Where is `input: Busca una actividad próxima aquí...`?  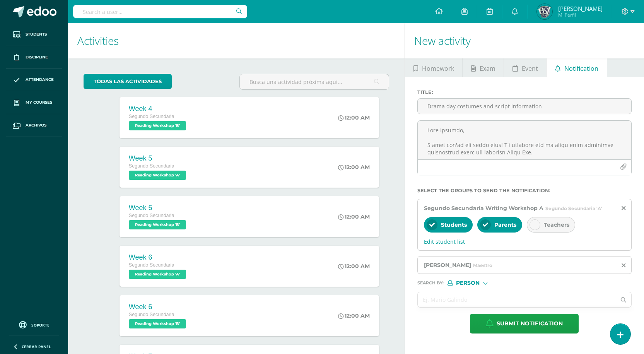
input: Busca una actividad próxima aquí... is located at coordinates (314, 82).